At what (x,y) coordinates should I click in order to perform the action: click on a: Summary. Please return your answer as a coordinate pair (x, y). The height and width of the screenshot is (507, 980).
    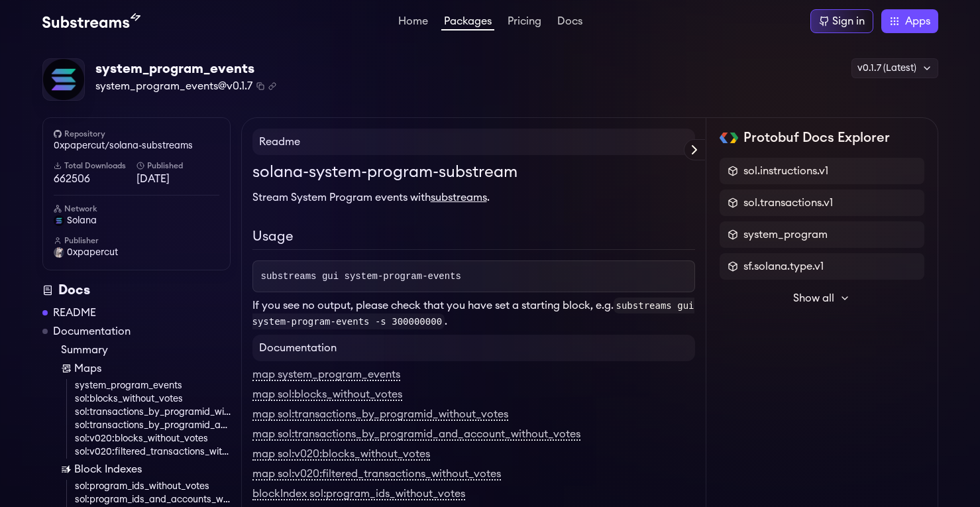
    Looking at the image, I should click on (146, 350).